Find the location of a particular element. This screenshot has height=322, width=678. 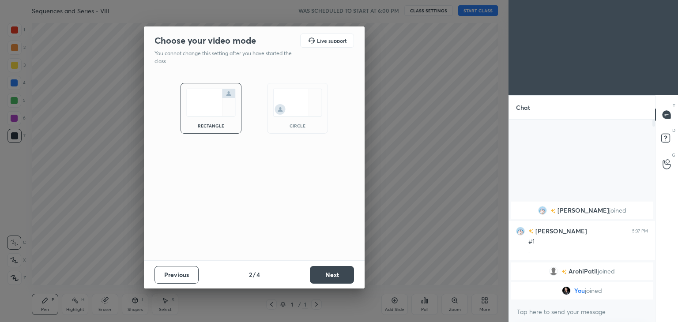

img: normalScreenIcon.ae25ed63.svg is located at coordinates (211, 102).